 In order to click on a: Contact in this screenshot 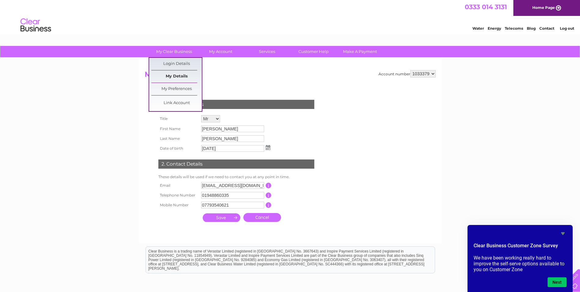, I will do `click(547, 28)`.